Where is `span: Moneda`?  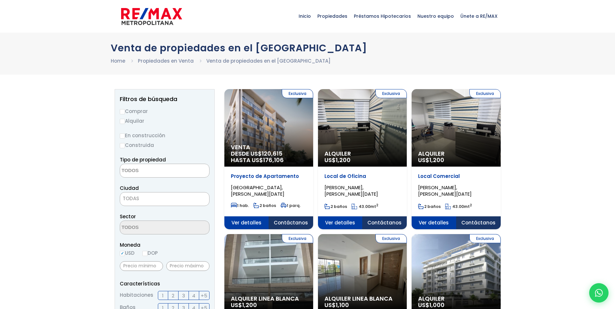
span: Moneda is located at coordinates (165, 245).